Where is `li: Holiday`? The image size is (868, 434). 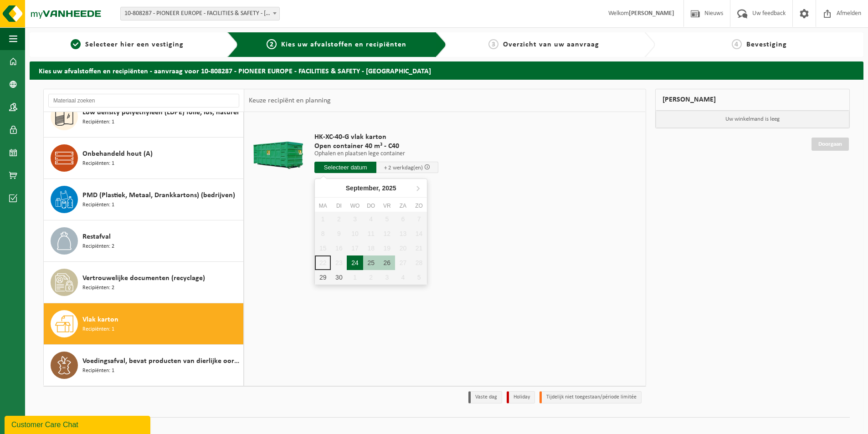
li: Holiday is located at coordinates (521, 397).